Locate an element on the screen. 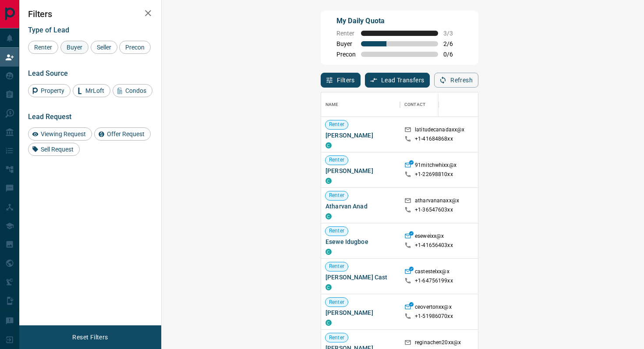  div: Offer Request is located at coordinates (122, 134).